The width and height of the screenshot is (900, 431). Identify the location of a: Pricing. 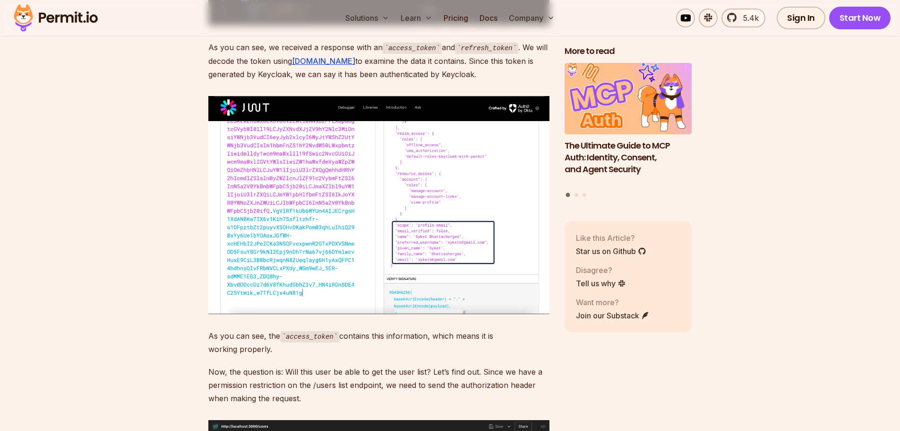
(456, 18).